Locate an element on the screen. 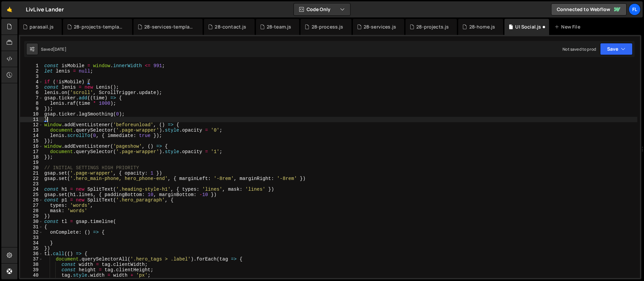 The width and height of the screenshot is (644, 281). button: Code Only is located at coordinates (322, 10).